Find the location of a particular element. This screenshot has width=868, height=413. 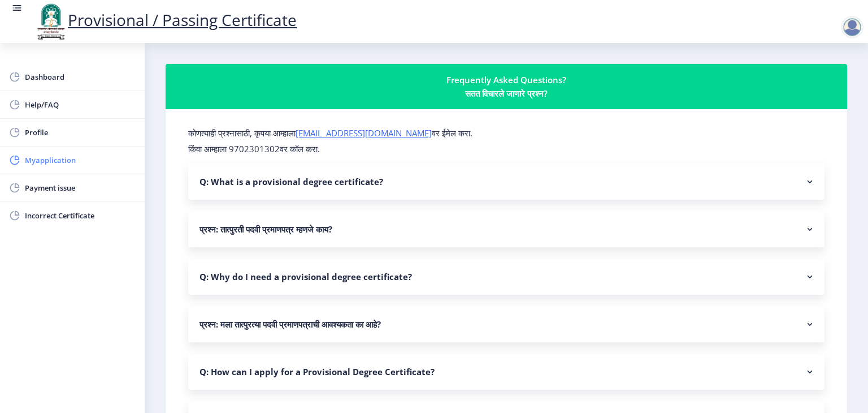

span: Dashboard is located at coordinates (81, 77).